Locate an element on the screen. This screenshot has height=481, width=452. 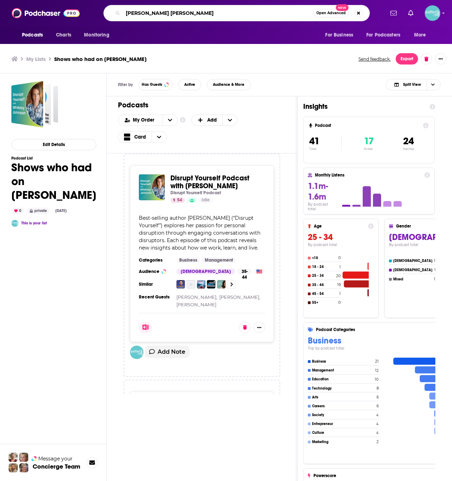
img: Sydney Profile is located at coordinates (13, 457).